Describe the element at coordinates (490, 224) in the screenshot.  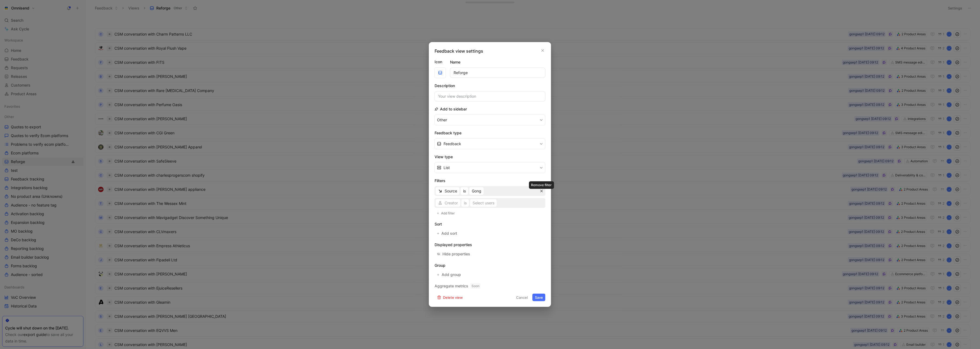
I see `h2: Sort` at that location.